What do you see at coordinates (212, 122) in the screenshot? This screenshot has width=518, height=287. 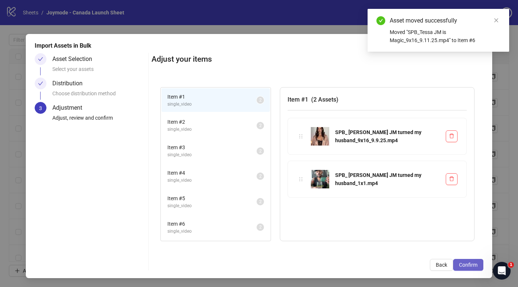 I see `span: Item # 2` at bounding box center [212, 122].